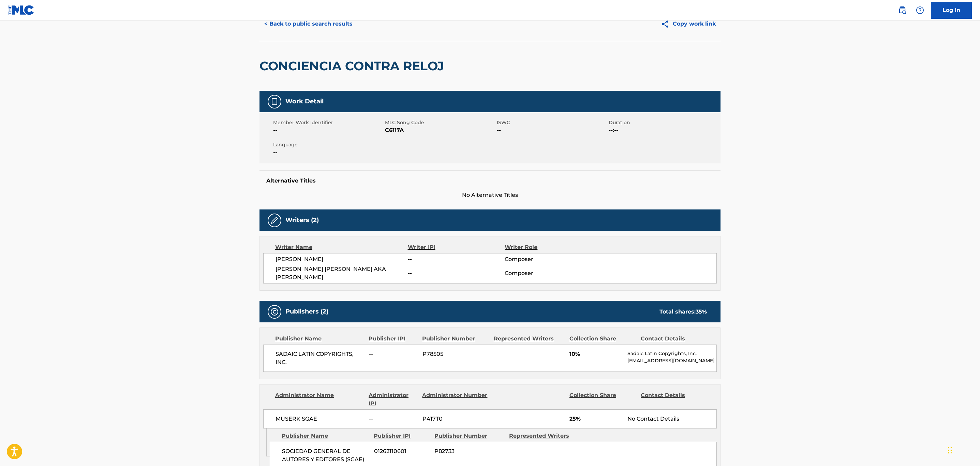 The image size is (980, 466). I want to click on a: Public Search, so click(902, 10).